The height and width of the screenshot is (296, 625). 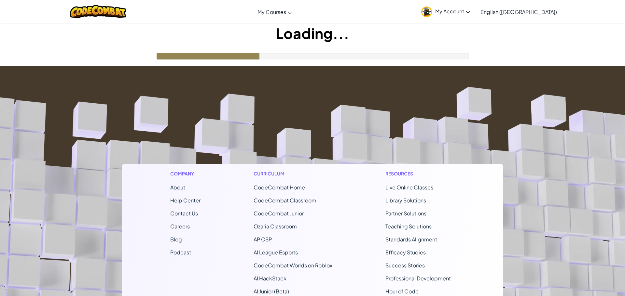 What do you see at coordinates (293, 174) in the screenshot?
I see `h1: Curriculum` at bounding box center [293, 174].